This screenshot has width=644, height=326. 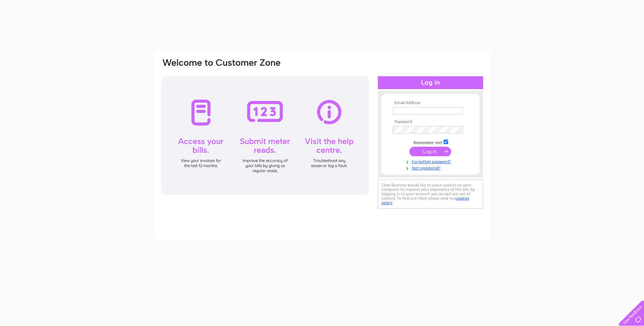 I want to click on a: Not registered?, so click(x=431, y=167).